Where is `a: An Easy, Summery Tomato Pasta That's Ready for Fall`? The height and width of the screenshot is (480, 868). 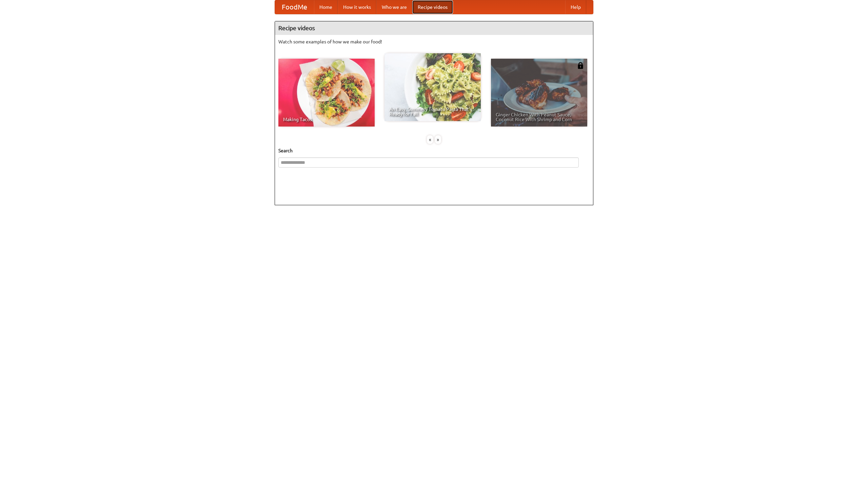 a: An Easy, Summery Tomato Pasta That's Ready for Fall is located at coordinates (433, 88).